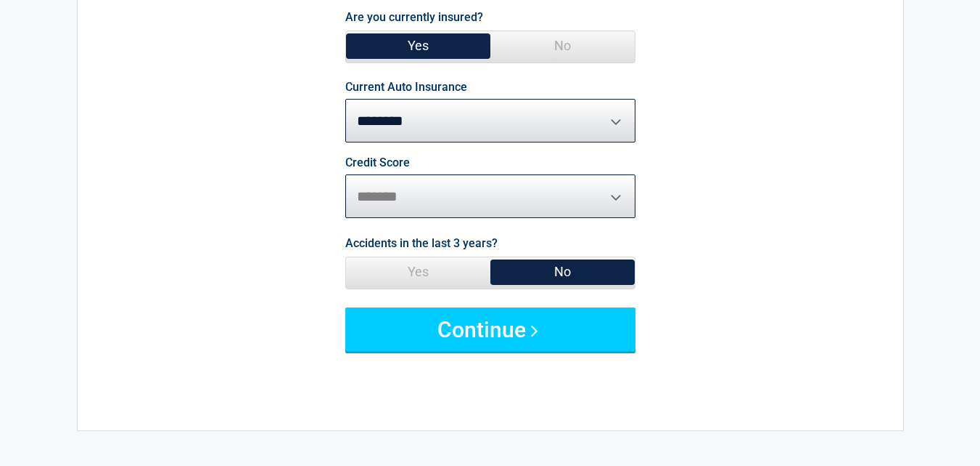 This screenshot has height=466, width=980. I want to click on label: Current Auto Insurance, so click(407, 87).